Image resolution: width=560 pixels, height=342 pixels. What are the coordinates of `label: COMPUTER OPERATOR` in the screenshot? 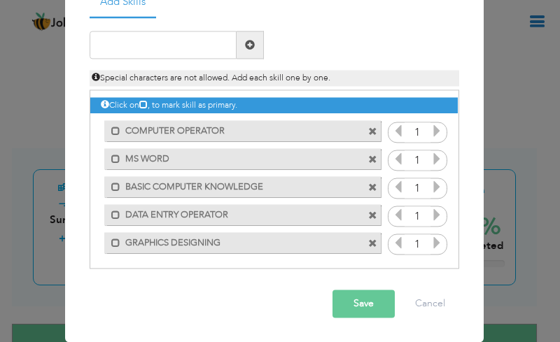 It's located at (221, 130).